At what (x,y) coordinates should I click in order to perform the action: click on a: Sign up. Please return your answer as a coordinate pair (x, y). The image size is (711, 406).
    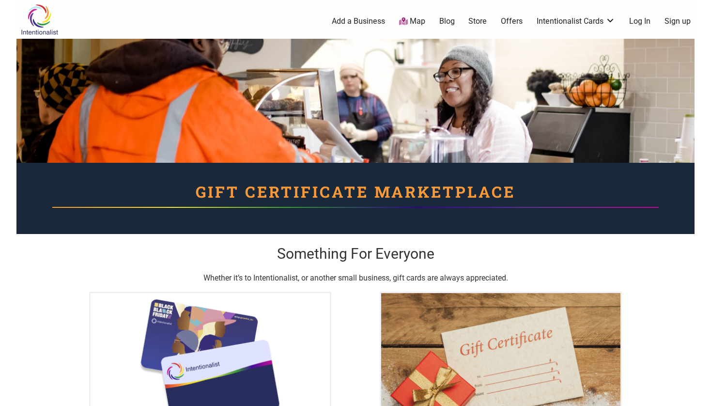
    Looking at the image, I should click on (677, 21).